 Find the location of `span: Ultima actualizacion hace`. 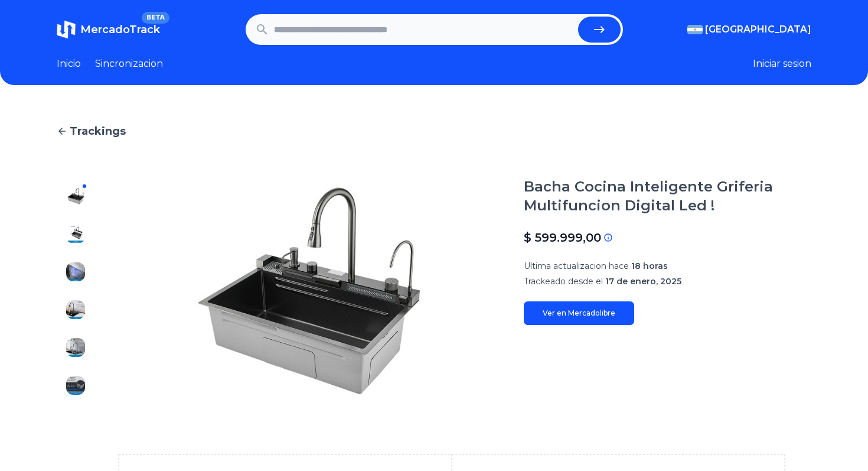

span: Ultima actualizacion hace is located at coordinates (577, 266).